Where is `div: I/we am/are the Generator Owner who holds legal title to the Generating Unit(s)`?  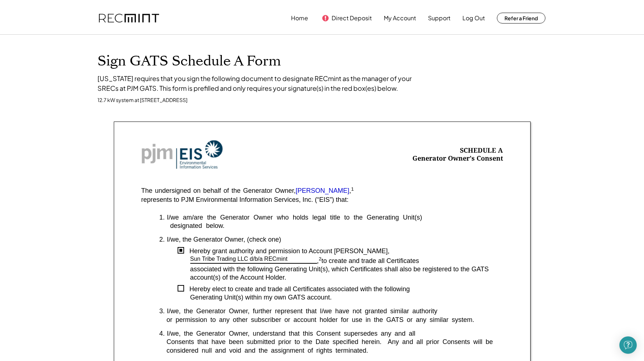
div: I/we am/are the Generator Owner who holds legal title to the Generating Unit(s) is located at coordinates (335, 218).